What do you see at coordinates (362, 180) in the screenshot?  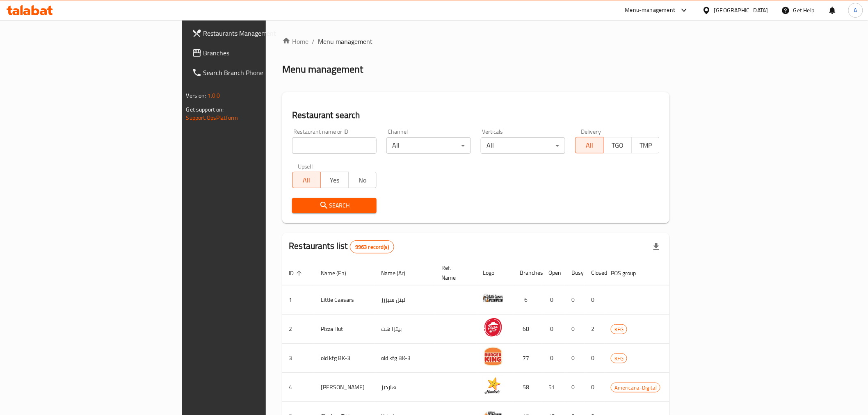 I see `button: No` at bounding box center [362, 180].